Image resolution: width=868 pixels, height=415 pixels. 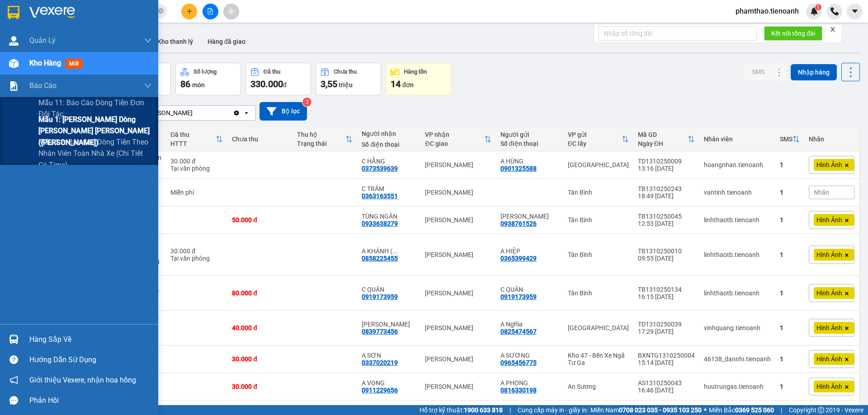 I want to click on button: plus, so click(x=189, y=12).